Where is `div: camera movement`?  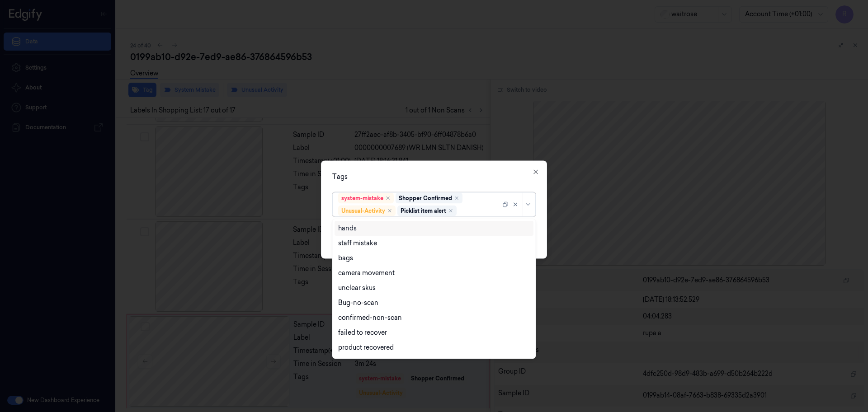
div: camera movement is located at coordinates (366, 273).